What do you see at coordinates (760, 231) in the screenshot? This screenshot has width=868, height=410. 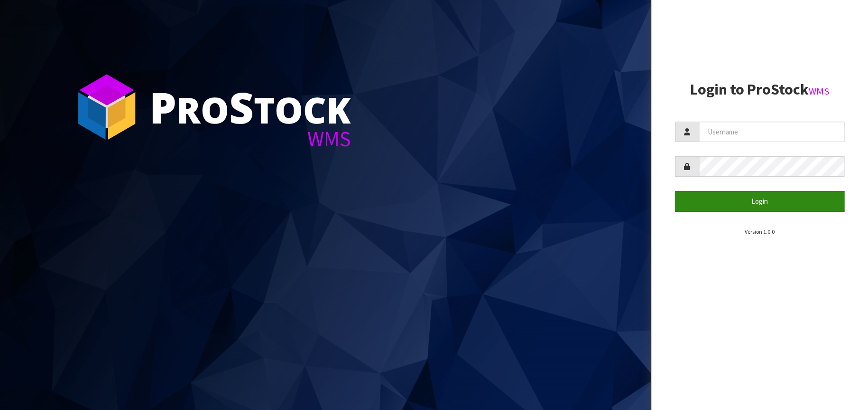 I see `small: Version 1.0.0` at bounding box center [760, 231].